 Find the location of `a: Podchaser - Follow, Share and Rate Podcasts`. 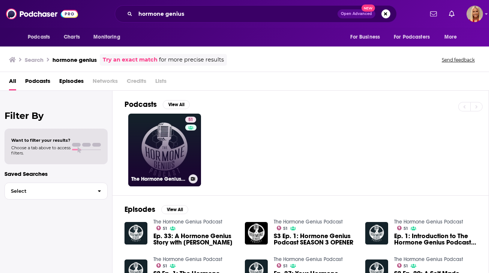

a: Podchaser - Follow, Share and Rate Podcasts is located at coordinates (42, 14).